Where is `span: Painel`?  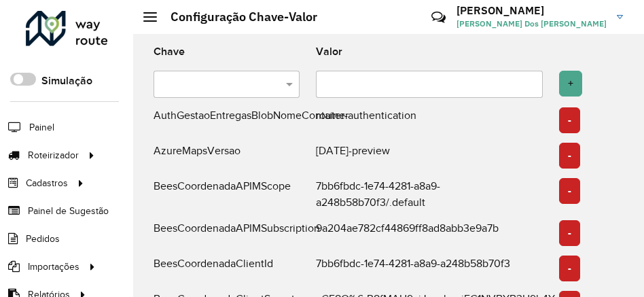 span: Painel is located at coordinates (41, 127).